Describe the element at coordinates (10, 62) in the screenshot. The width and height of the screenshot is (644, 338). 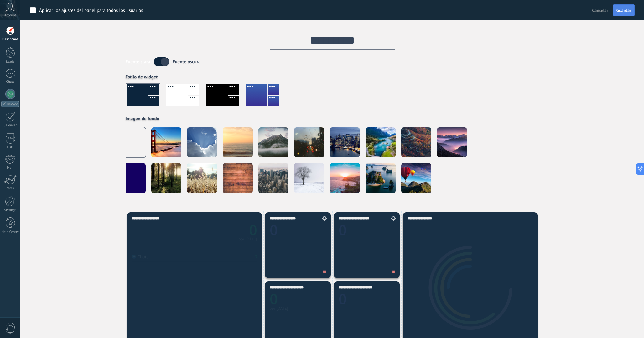
I see `div: Leads` at that location.